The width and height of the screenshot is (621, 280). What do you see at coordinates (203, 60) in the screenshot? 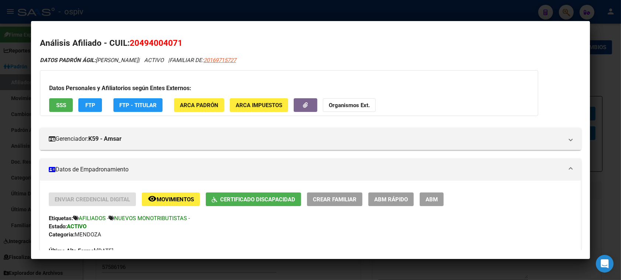
I see `span: FAMILIAR DE:` at bounding box center [203, 60].